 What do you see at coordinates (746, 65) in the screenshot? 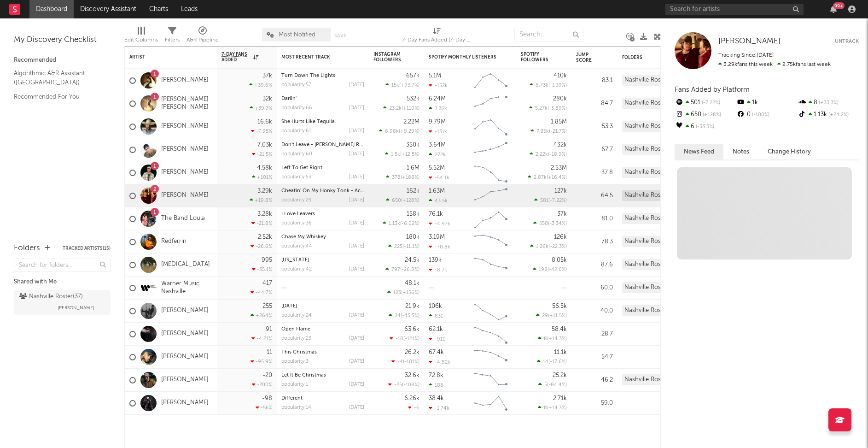
I see `span: 3.29k fans this week` at bounding box center [746, 65].